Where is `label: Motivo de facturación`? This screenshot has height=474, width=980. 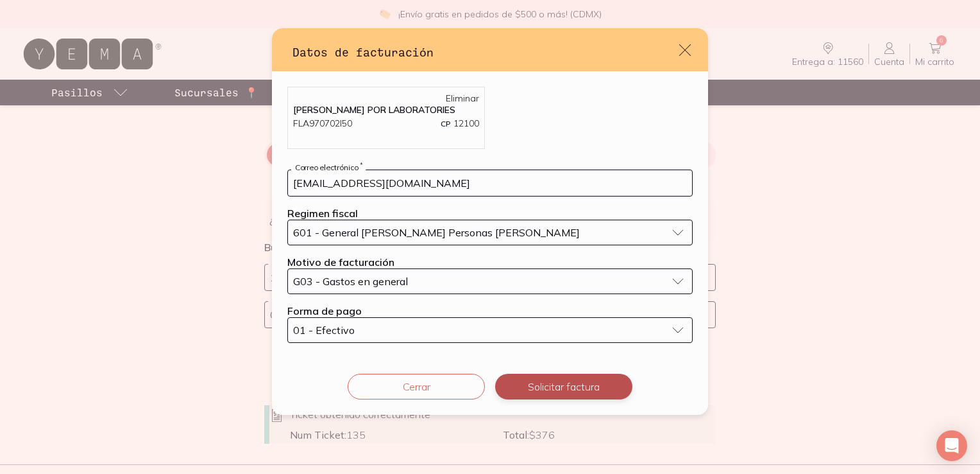 label: Motivo de facturación is located at coordinates (340, 262).